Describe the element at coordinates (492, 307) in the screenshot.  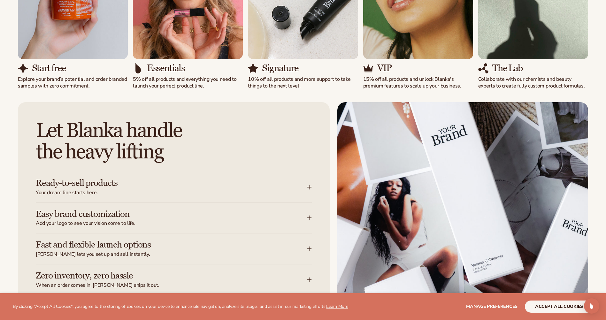
I see `span: Manage preferences` at that location.